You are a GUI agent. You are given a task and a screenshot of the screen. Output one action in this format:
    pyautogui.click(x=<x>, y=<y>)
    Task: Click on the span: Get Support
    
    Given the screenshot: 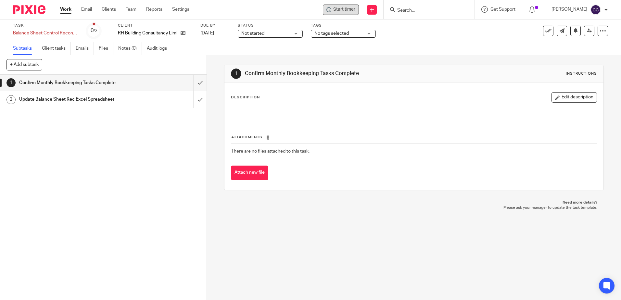 What is the action you would take?
    pyautogui.click(x=503, y=9)
    